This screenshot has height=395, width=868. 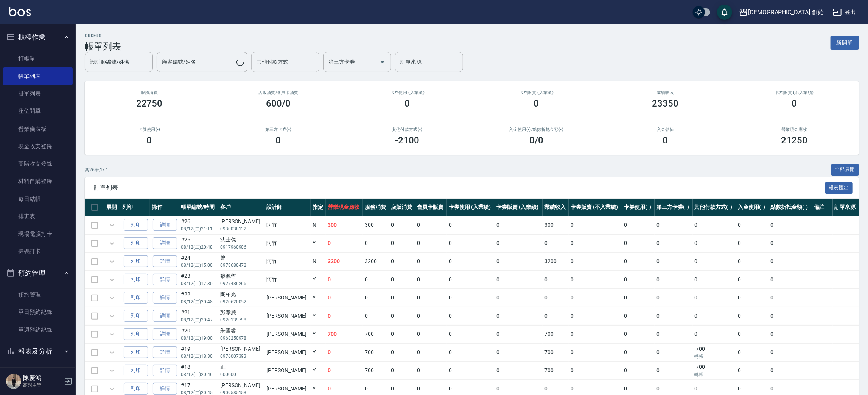 What do you see at coordinates (407, 129) in the screenshot?
I see `h2: 其他付款方式(-)` at bounding box center [407, 129].